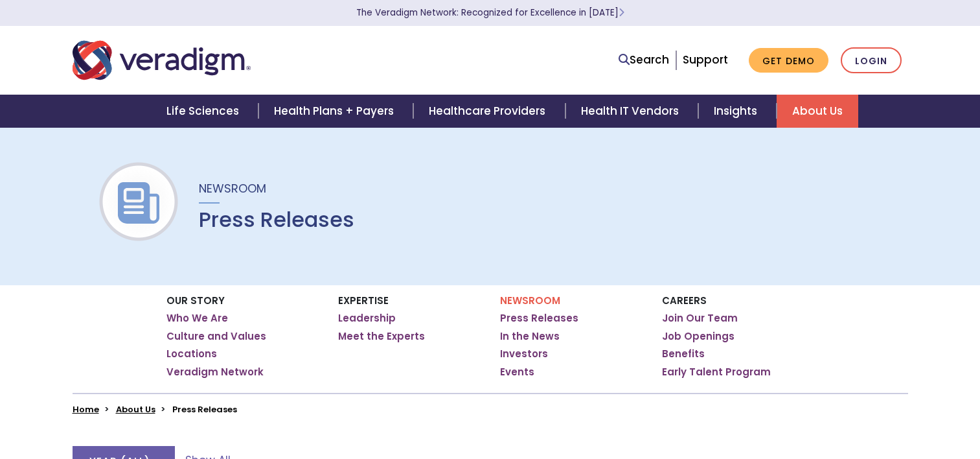  I want to click on a: Job Openings, so click(699, 336).